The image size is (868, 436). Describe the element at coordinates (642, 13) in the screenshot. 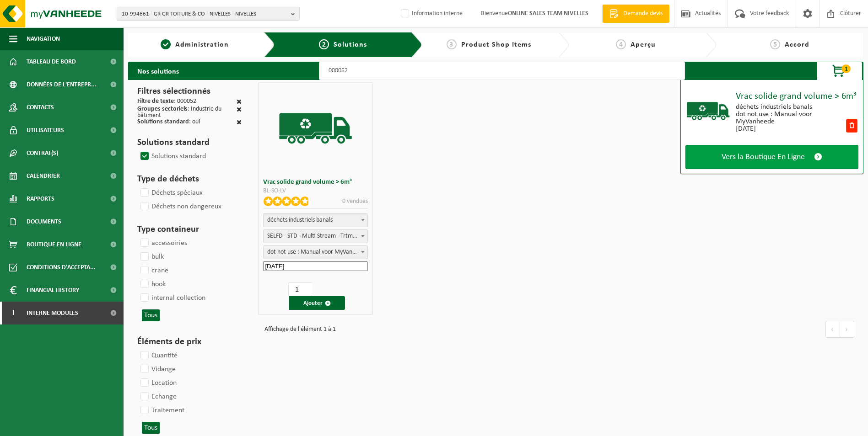

I see `span: Demande devis` at that location.